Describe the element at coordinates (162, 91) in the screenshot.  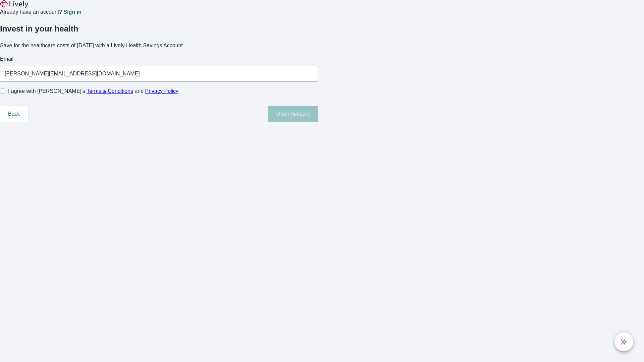
I see `a: Privacy Policy` at that location.